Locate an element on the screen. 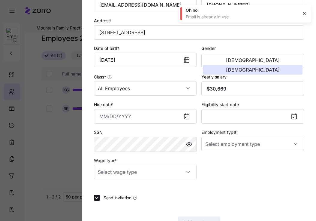 The image size is (316, 221). input: Yearly salary is located at coordinates (253, 89).